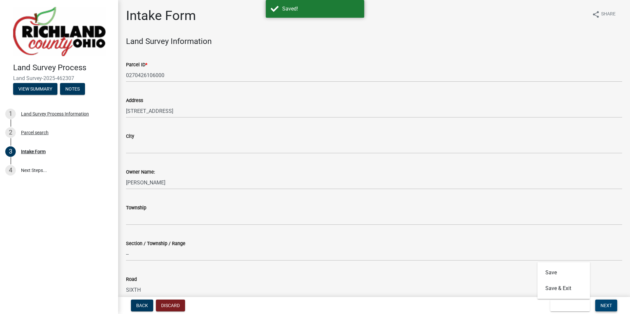  What do you see at coordinates (72, 89) in the screenshot?
I see `wm-modal-confirm: Notes` at bounding box center [72, 89].